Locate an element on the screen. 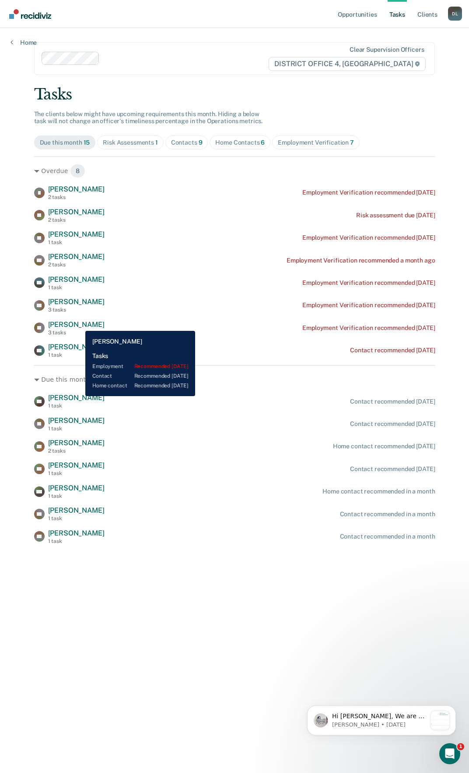 This screenshot has width=469, height=773. a: Home is located at coordinates (24, 42).